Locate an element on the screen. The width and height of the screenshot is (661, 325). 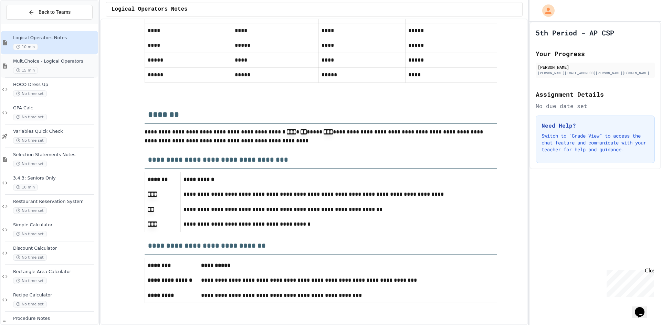
p: Switch to "Grade View" to access the chat feature and communicate with your teacher for help and ... is located at coordinates (595, 143).